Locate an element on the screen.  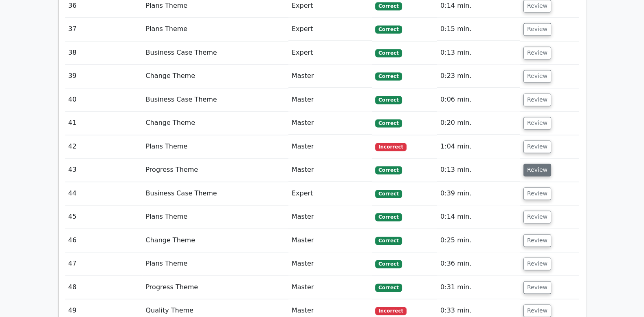
td: 1:04 min. is located at coordinates (479, 147).